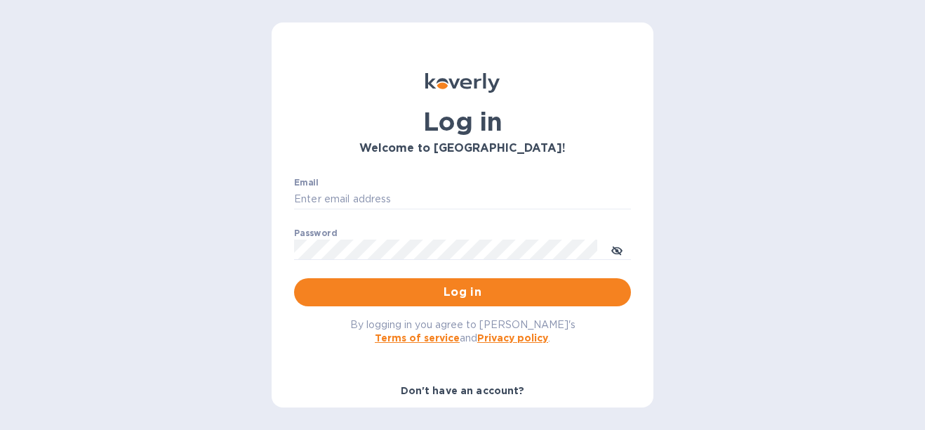 The width and height of the screenshot is (925, 430). What do you see at coordinates (417, 338) in the screenshot?
I see `b: Terms of service` at bounding box center [417, 338].